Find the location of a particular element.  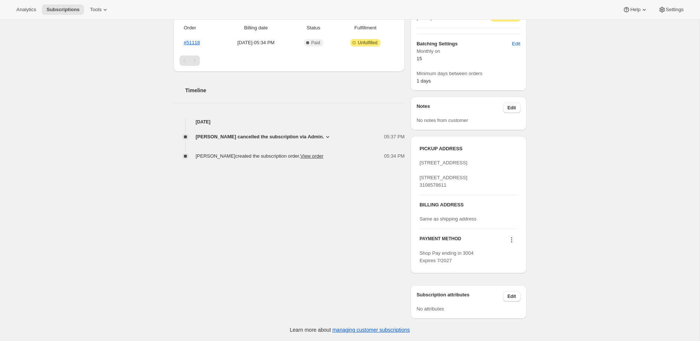

h3: PICKUP ADDRESS is located at coordinates (468, 149).